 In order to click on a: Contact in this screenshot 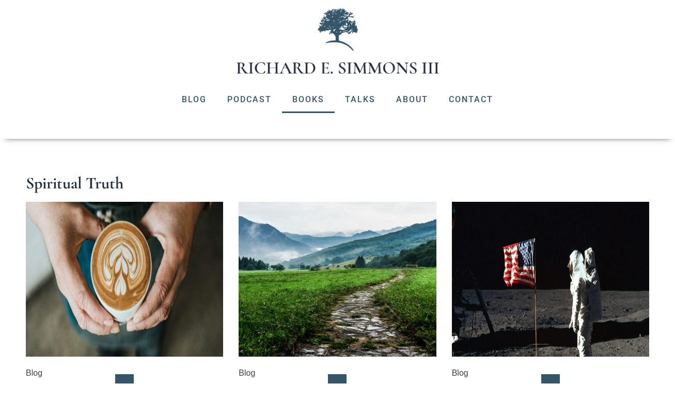, I will do `click(471, 100)`.